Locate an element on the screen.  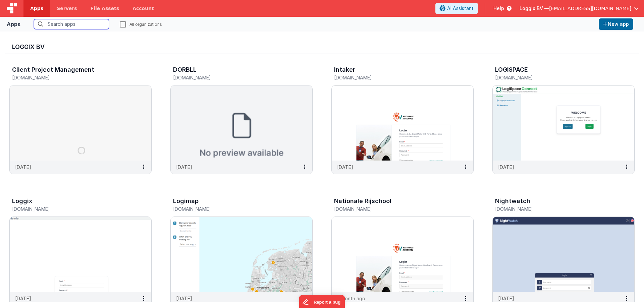
span: Help is located at coordinates (499, 8).